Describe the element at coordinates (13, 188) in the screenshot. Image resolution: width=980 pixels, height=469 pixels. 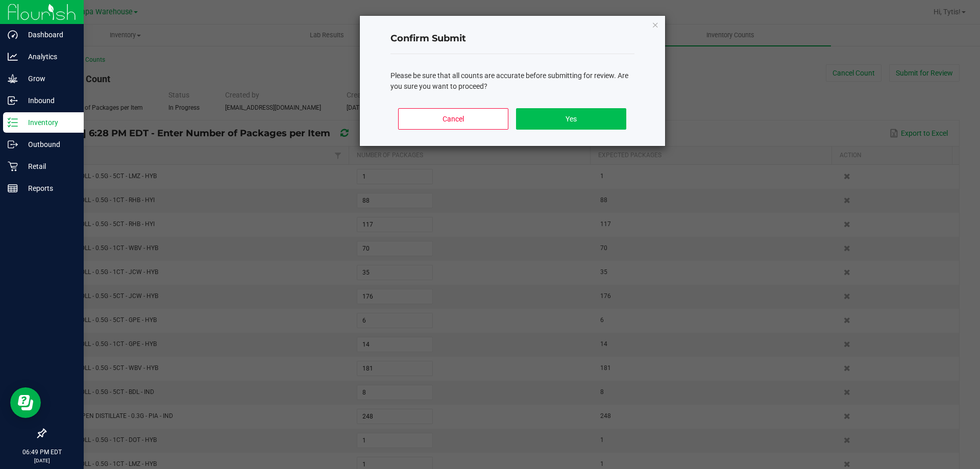
I see `inline-svg: Reports` at that location.